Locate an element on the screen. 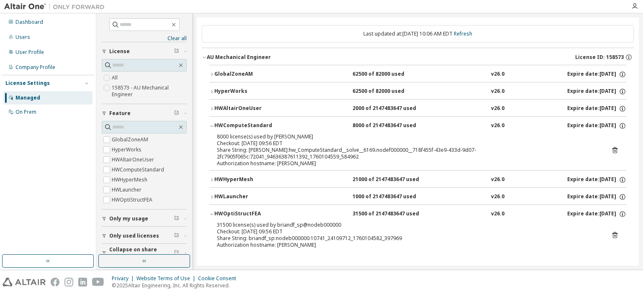  div: User Profile is located at coordinates (30, 52).